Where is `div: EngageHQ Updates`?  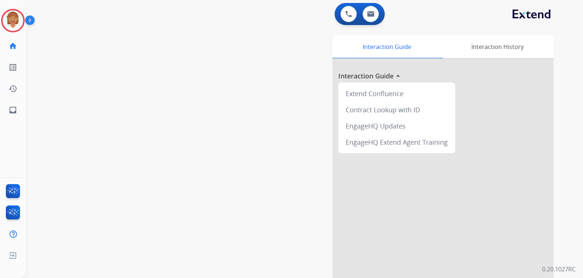 div: EngageHQ Updates is located at coordinates (397, 126).